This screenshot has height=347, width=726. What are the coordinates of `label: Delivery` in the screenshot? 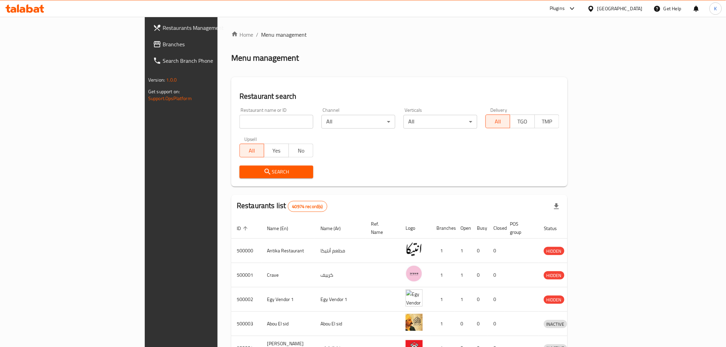 It's located at (499, 110).